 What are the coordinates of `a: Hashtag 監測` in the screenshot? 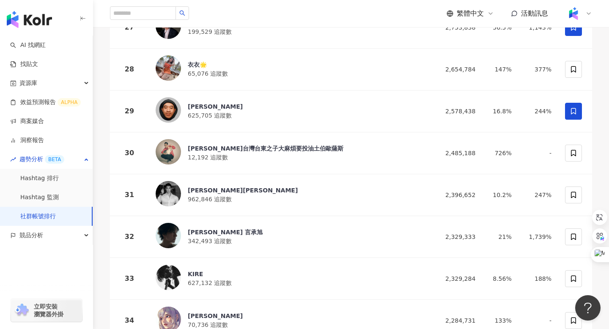 It's located at (39, 198).